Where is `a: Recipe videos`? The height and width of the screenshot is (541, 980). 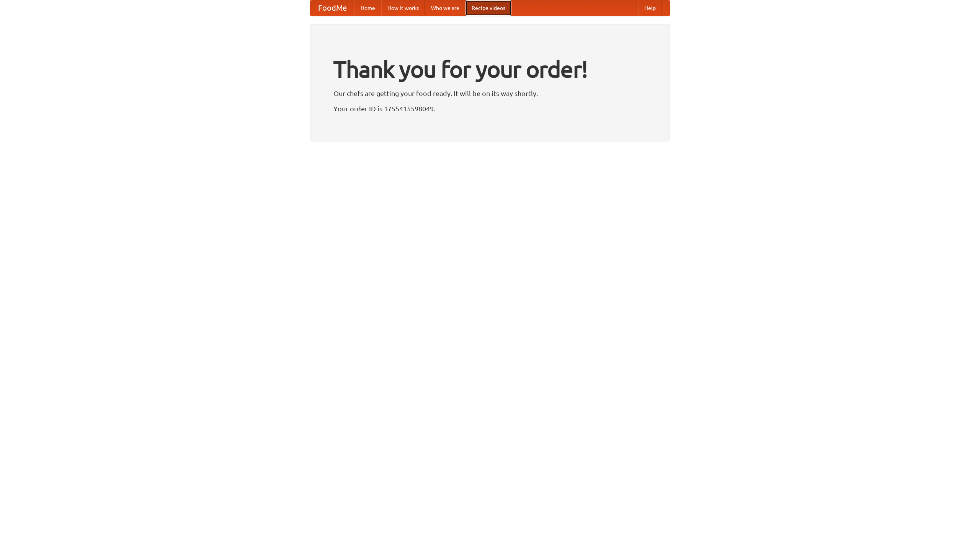
a: Recipe videos is located at coordinates (489, 8).